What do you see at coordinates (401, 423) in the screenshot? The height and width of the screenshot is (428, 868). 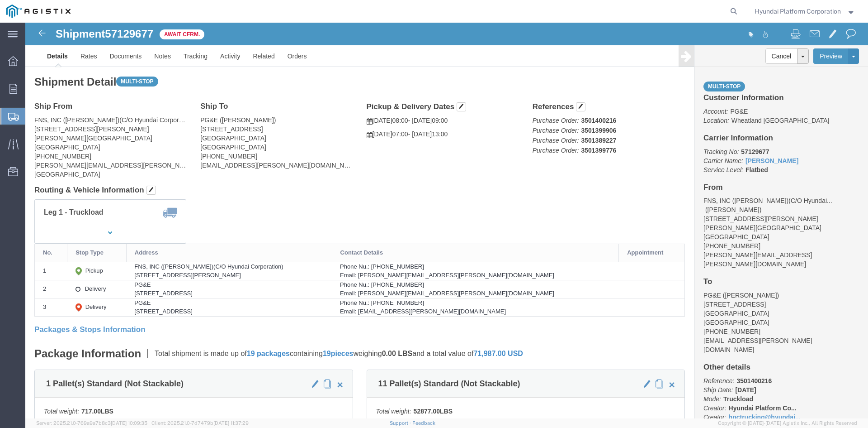 I see `a: Support` at bounding box center [401, 423].